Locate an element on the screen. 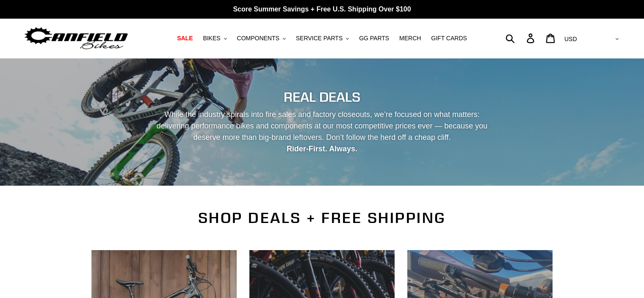 The height and width of the screenshot is (298, 644). span: BIKES is located at coordinates (211, 38).